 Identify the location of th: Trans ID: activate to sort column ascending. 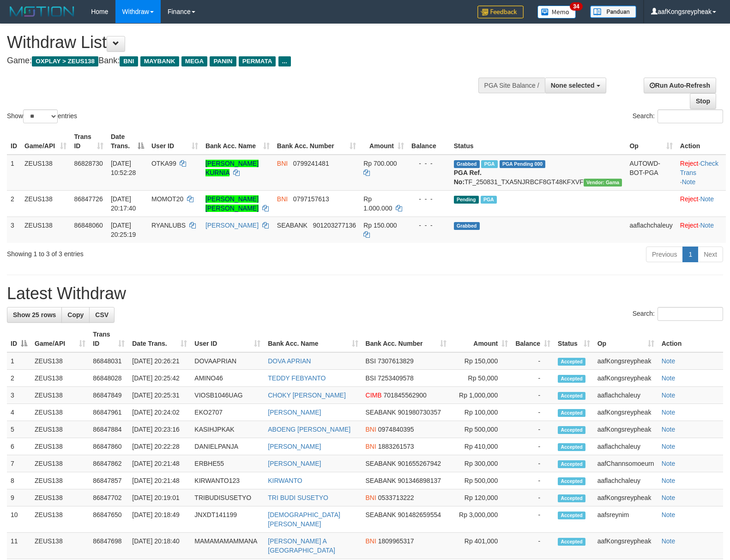
(109, 339).